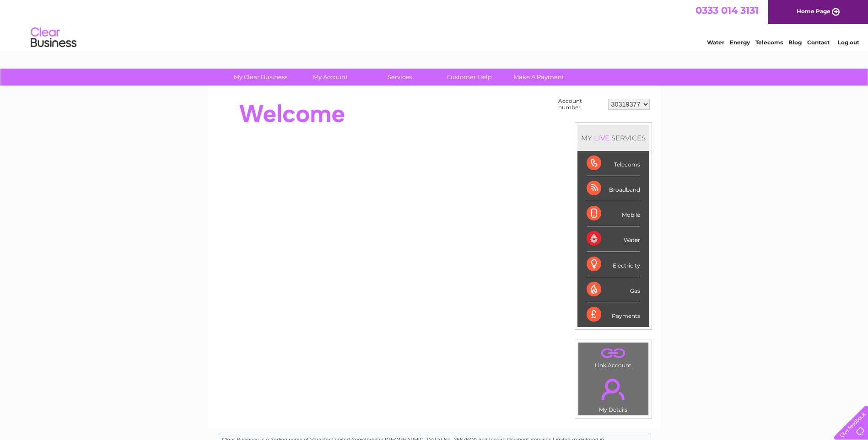 The width and height of the screenshot is (868, 440). Describe the element at coordinates (613, 137) in the screenshot. I see `div: MY SERVICES` at that location.